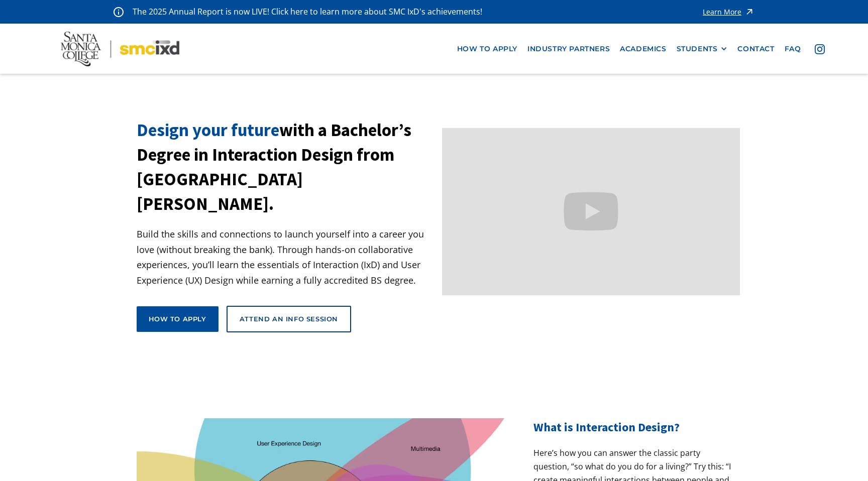  Describe the element at coordinates (793, 49) in the screenshot. I see `a: faq` at that location.